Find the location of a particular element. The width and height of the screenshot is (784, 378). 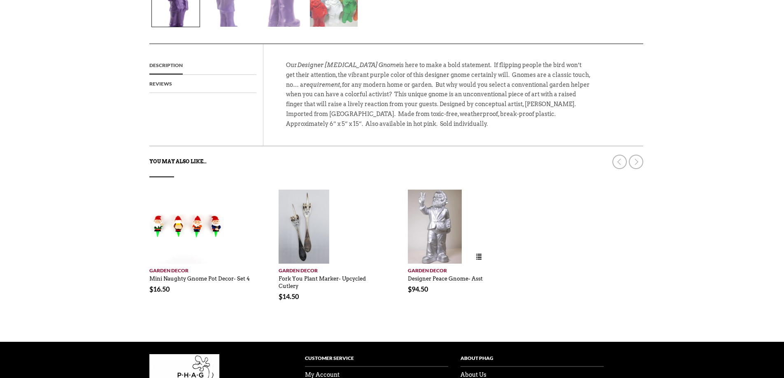

a: Select options for “Designer Peace Gnome- Asst” is located at coordinates (479, 257).